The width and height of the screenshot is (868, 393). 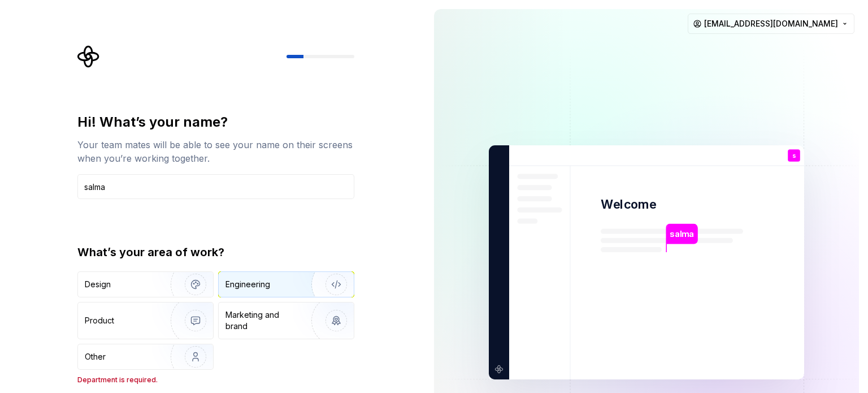 What do you see at coordinates (99, 321) in the screenshot?
I see `div: Product` at bounding box center [99, 321].